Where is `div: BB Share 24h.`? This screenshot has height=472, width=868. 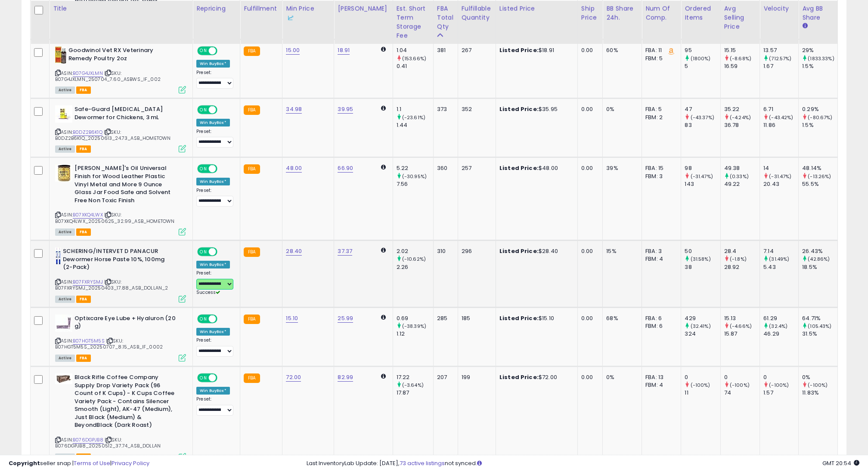
div: BB Share 24h. is located at coordinates (622, 13).